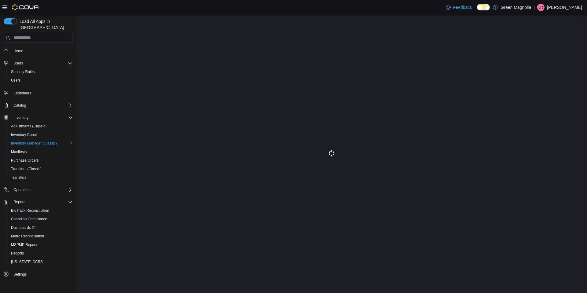  Describe the element at coordinates (41, 160) in the screenshot. I see `button: Purchase Orders` at that location.